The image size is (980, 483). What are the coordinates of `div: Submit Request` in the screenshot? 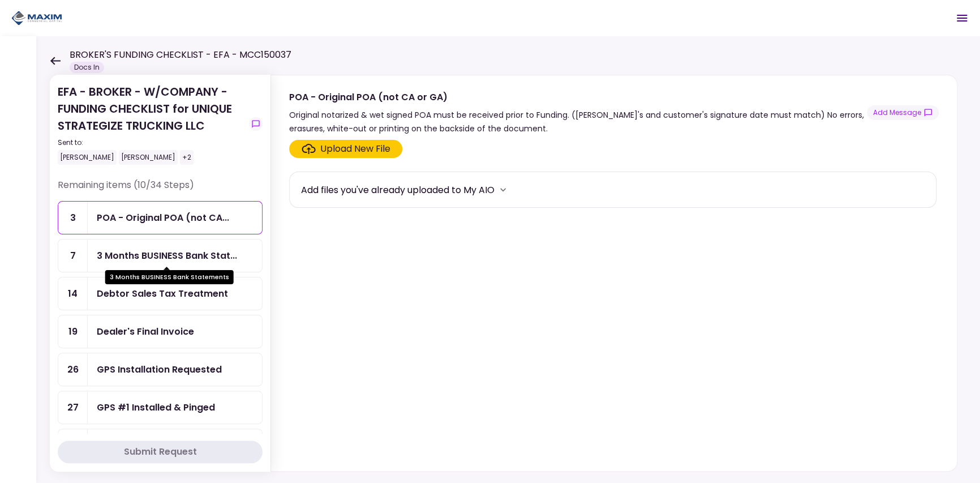 It's located at (160, 452).